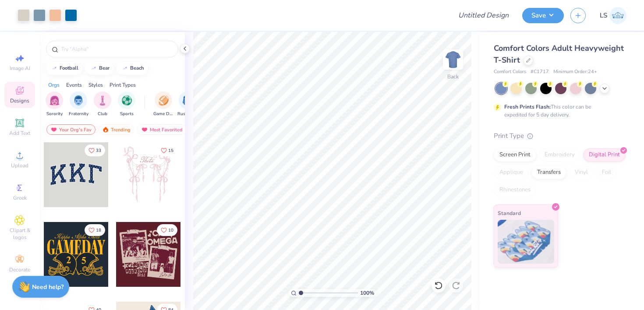  Describe the element at coordinates (126, 114) in the screenshot. I see `span: Sports` at that location.